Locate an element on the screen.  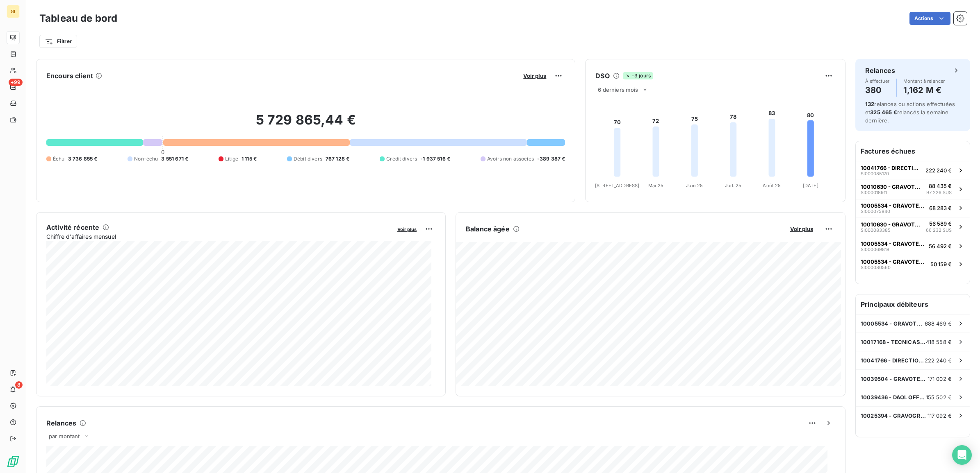
span: 0 is located at coordinates (163, 152).